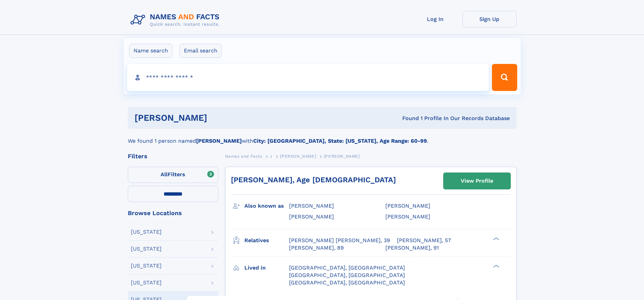 The width and height of the screenshot is (644, 300). Describe the element at coordinates (490, 19) in the screenshot. I see `a: Sign Up` at that location.